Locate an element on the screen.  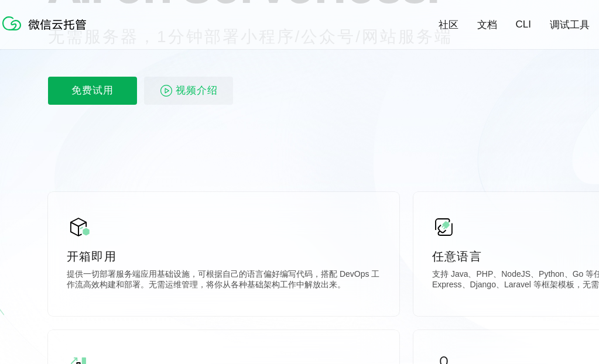
img: video_play.svg is located at coordinates (166, 91).